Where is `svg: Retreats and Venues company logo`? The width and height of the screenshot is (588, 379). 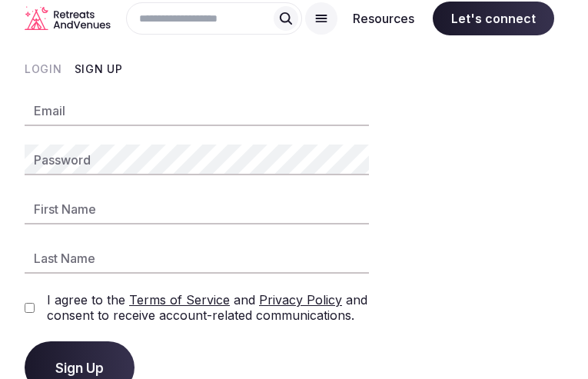 svg: Retreats and Venues company logo is located at coordinates (68, 18).